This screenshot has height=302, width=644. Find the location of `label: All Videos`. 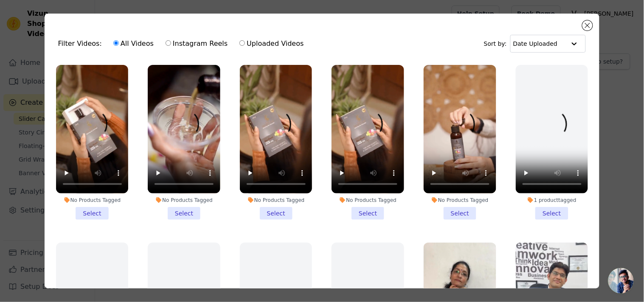

label: All Videos is located at coordinates (133, 44).